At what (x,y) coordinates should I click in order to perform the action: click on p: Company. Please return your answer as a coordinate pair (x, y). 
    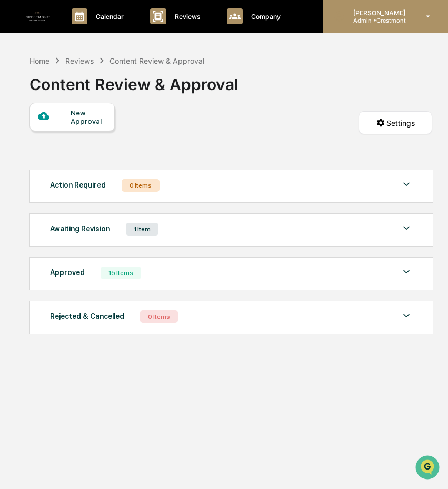
    Looking at the image, I should click on (265, 16).